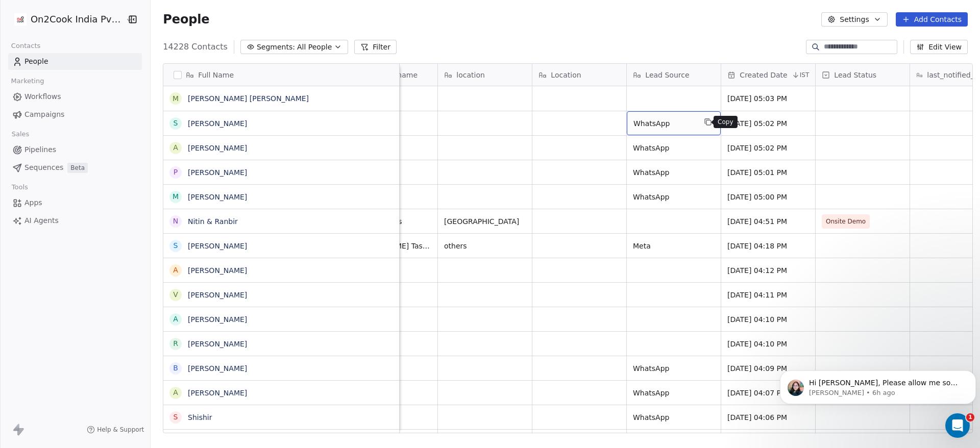 The width and height of the screenshot is (980, 448). Describe the element at coordinates (111, 44) in the screenshot. I see `p: Message from Mrinal, sent 6h ago` at that location.